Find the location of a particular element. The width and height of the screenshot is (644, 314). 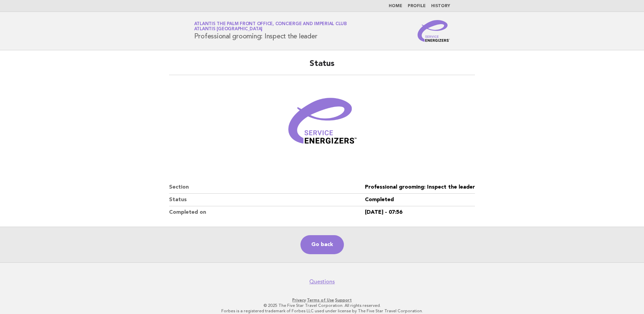

dt: Status is located at coordinates (267, 200).